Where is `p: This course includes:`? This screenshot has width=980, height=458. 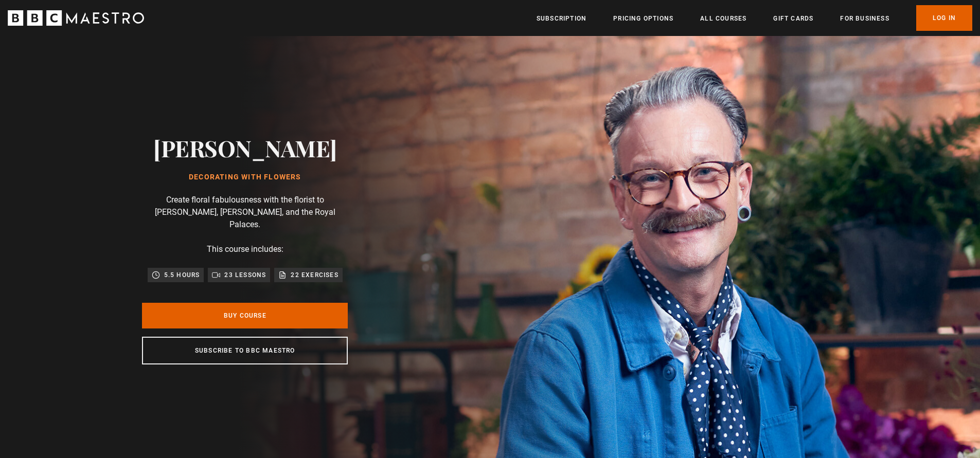
p: This course includes: is located at coordinates (245, 249).